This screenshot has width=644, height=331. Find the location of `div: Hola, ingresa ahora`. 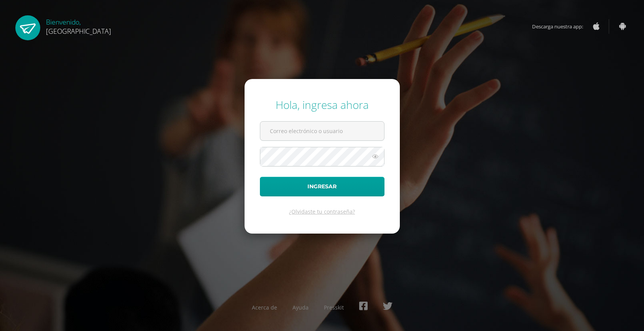

div: Hola, ingresa ahora is located at coordinates (322, 104).